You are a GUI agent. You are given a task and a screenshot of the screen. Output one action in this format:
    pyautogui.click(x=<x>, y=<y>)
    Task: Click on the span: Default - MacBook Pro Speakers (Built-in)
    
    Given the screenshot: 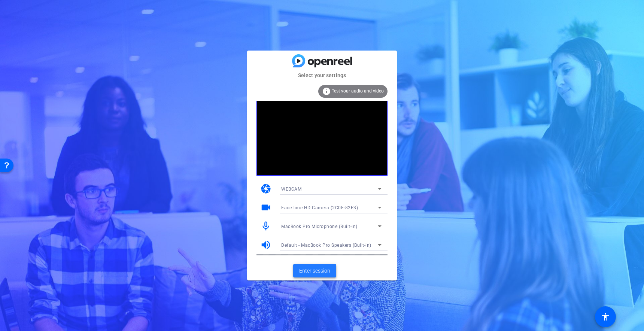 What is the action you would take?
    pyautogui.click(x=326, y=245)
    